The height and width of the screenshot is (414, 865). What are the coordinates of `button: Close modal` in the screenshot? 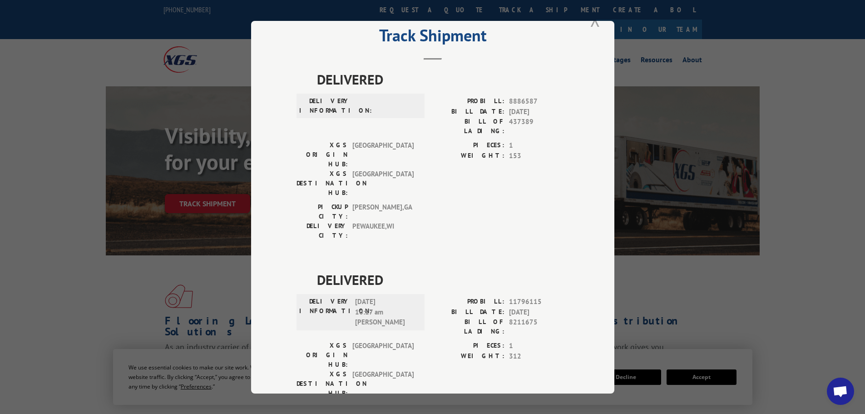 It's located at (595, 20).